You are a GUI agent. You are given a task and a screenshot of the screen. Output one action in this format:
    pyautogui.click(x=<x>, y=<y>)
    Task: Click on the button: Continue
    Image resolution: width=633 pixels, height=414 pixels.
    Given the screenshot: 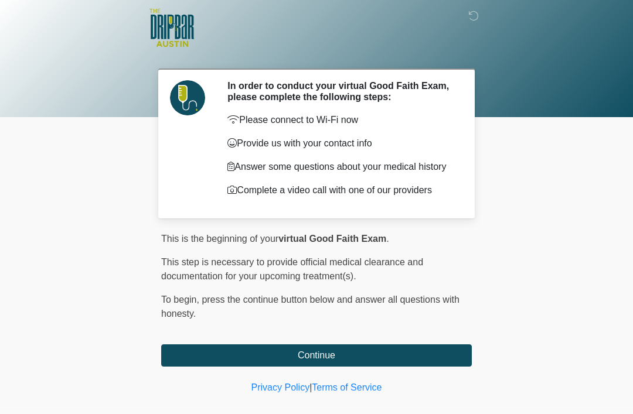 What is the action you would take?
    pyautogui.click(x=317, y=356)
    